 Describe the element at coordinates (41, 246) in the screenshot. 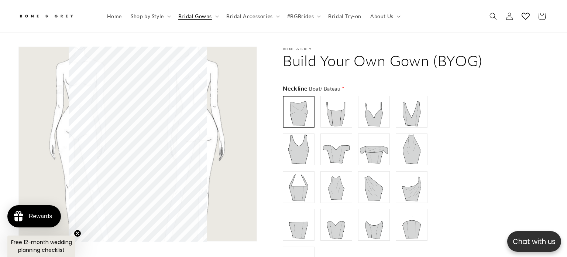

I see `span: Free 12-month wedding planning checklist` at that location.